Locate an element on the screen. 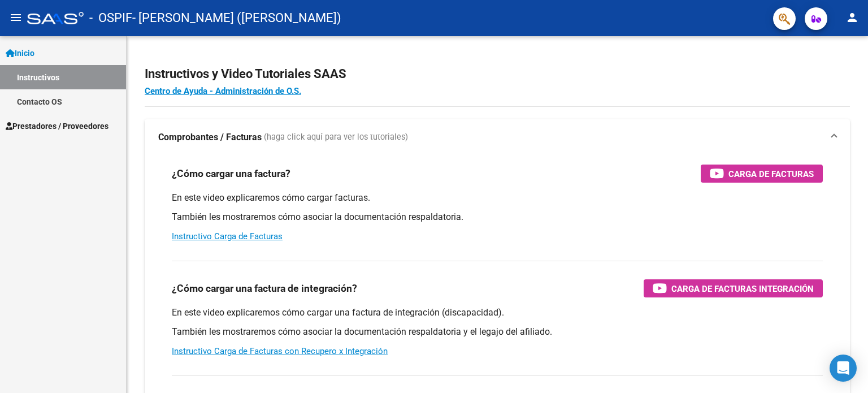 This screenshot has width=868, height=393. span: Carga de Facturas Integración is located at coordinates (743, 288).